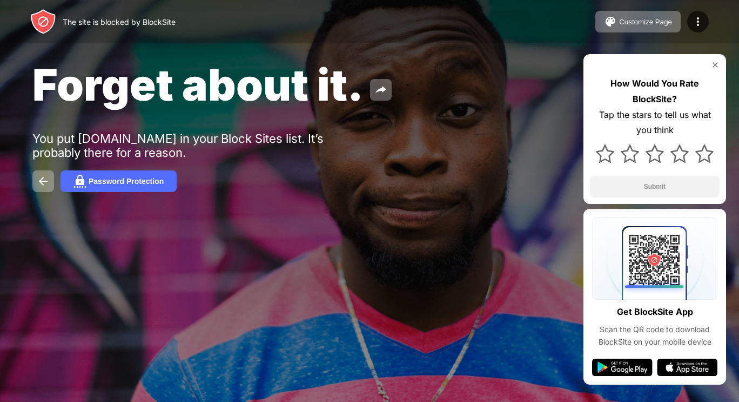 Image resolution: width=739 pixels, height=402 pixels. Describe the element at coordinates (655, 91) in the screenshot. I see `div: How Would You Rate BlockSite?` at that location.